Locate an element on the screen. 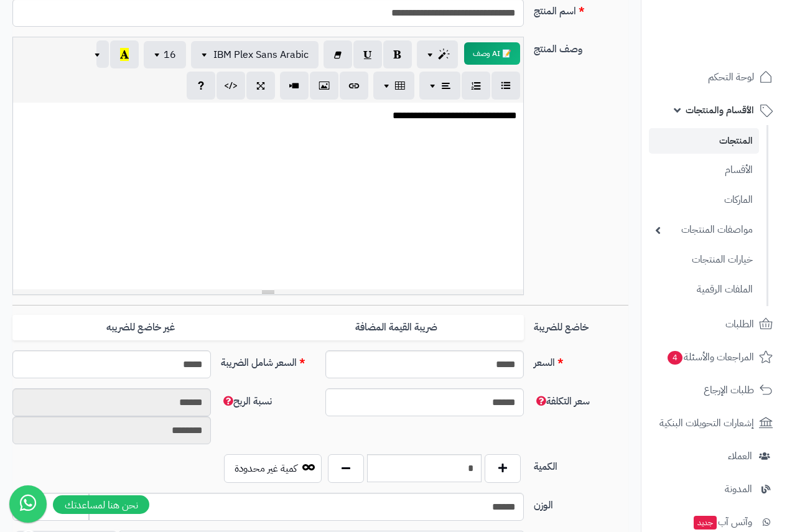  a: إشعارات التحويلات البنكية is located at coordinates (714, 423).